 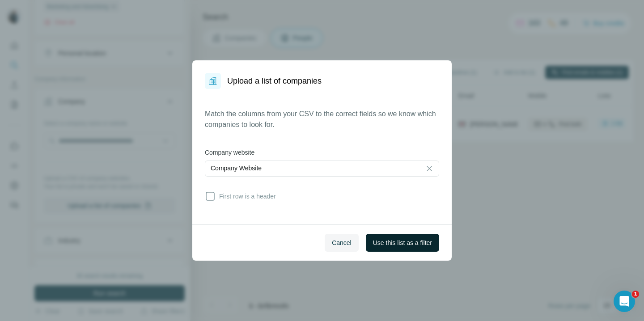 What do you see at coordinates (403, 243) in the screenshot?
I see `span: Use this list as a filter` at bounding box center [403, 243].